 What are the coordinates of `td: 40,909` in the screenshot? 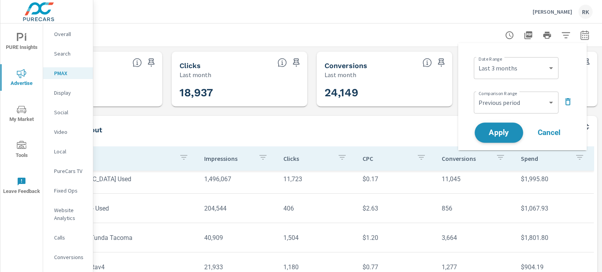 It's located at (237, 238).